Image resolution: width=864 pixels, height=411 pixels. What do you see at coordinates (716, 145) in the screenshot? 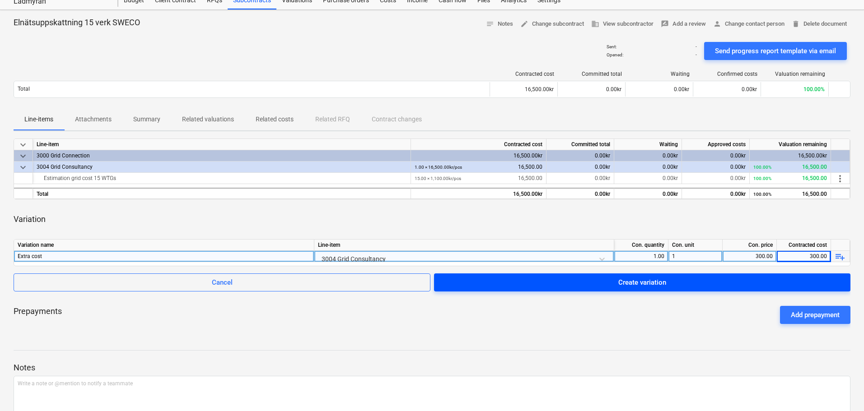
I see `div: Approved costs` at bounding box center [716, 145].